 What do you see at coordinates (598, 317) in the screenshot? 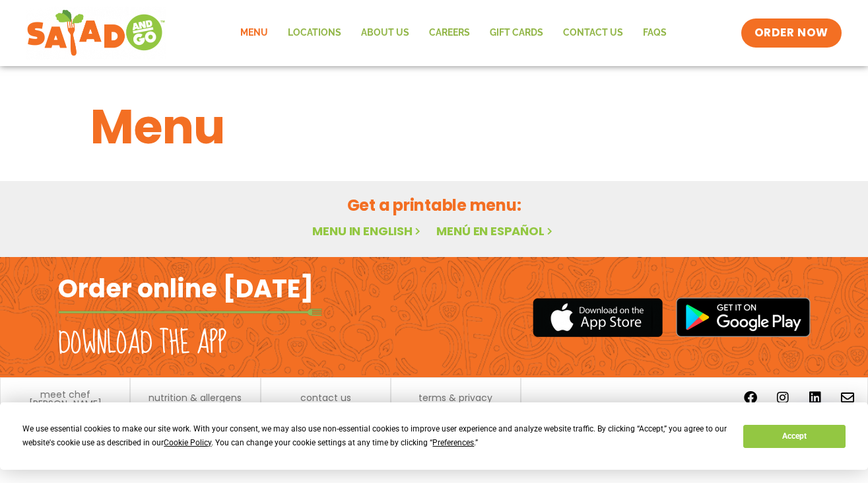
I see `img: appstore` at bounding box center [598, 317].